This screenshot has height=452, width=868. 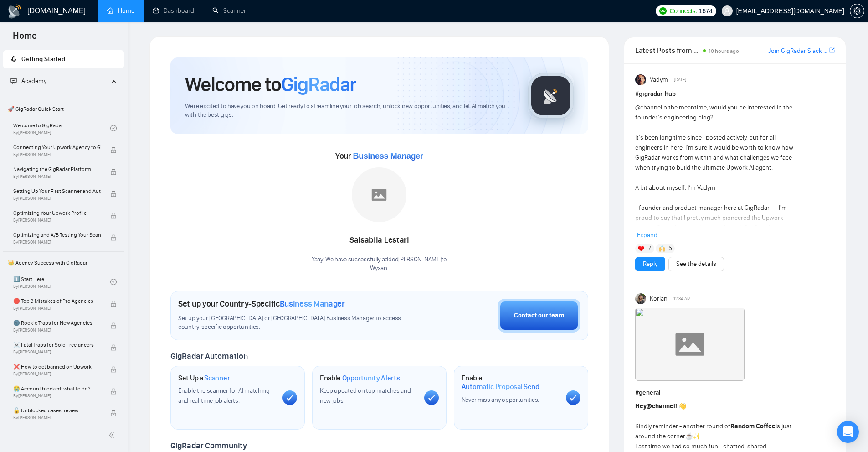 I want to click on a: See the details, so click(x=697, y=264).